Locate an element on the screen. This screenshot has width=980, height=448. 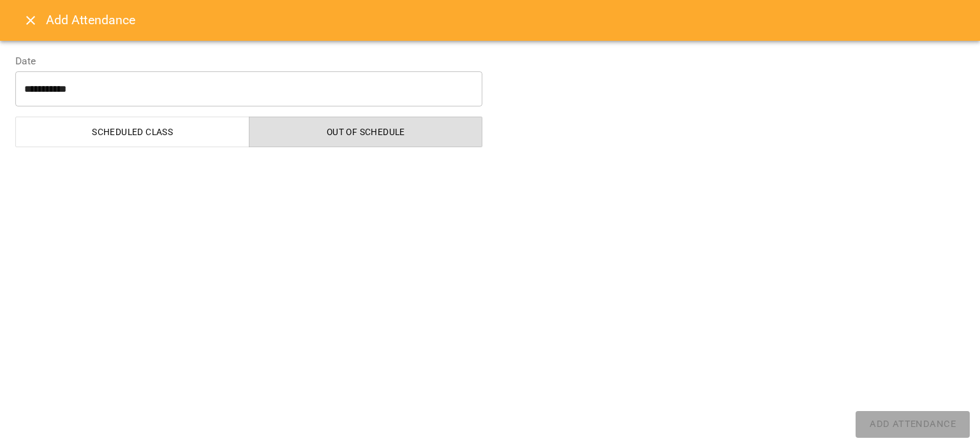
label: Date is located at coordinates (249, 61).